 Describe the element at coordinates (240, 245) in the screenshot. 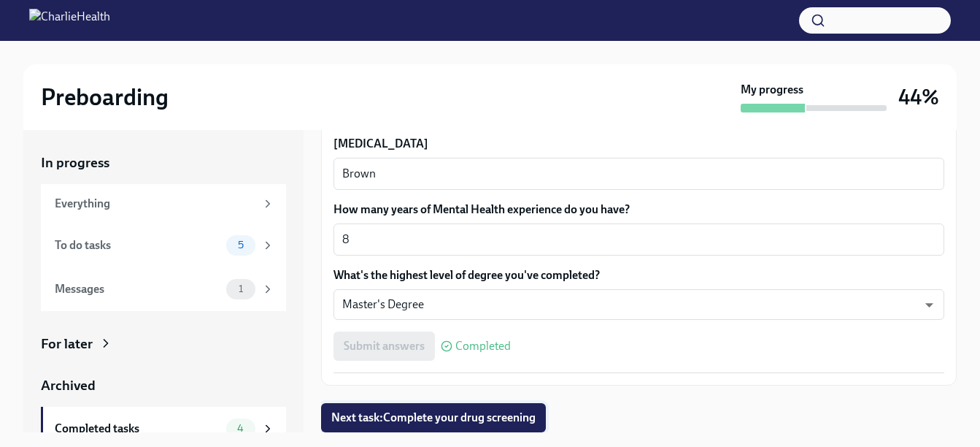

I see `span: 5` at that location.